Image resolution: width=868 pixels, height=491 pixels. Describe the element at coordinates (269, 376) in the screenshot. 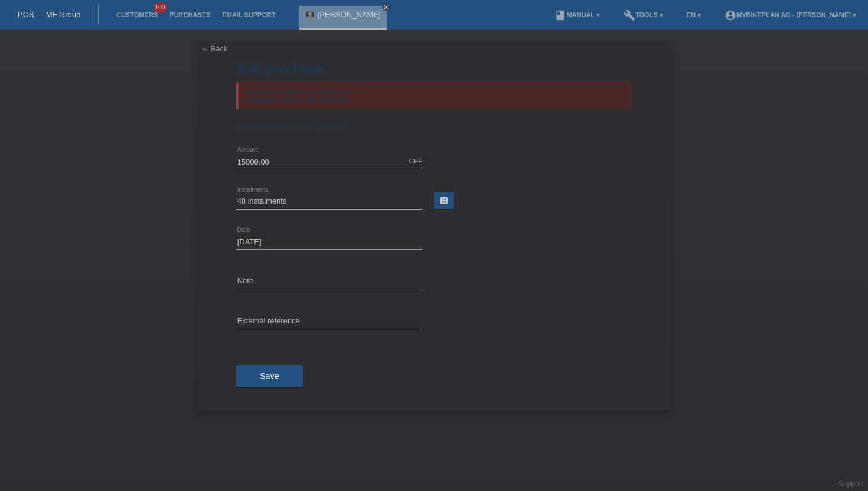

I see `span: Save` at that location.